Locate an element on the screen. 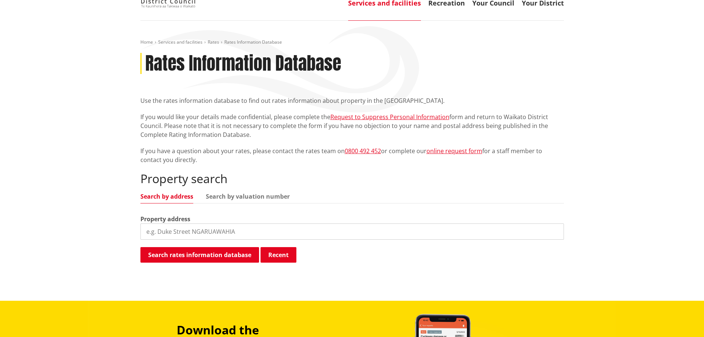 The height and width of the screenshot is (337, 704). a: Rates is located at coordinates (213, 42).